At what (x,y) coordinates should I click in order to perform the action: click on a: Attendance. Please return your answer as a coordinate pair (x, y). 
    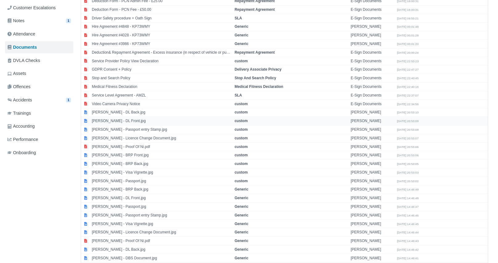
    Looking at the image, I should click on (39, 34).